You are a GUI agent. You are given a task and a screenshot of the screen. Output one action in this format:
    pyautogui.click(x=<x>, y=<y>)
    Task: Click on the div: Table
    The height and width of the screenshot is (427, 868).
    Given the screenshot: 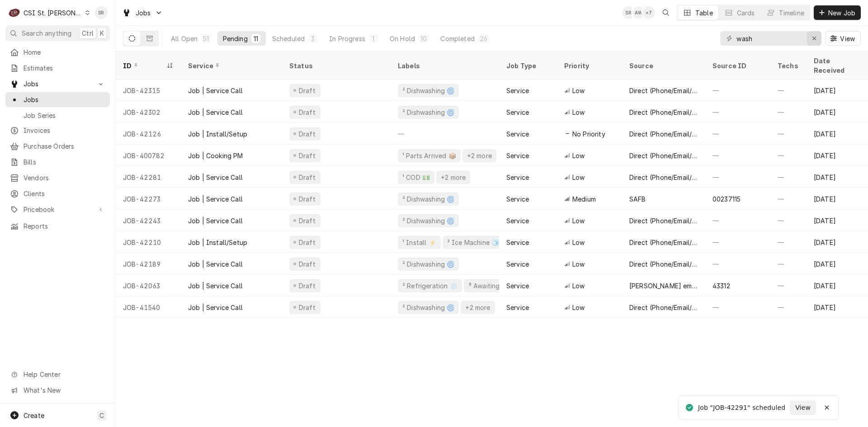 What is the action you would take?
    pyautogui.click(x=704, y=12)
    